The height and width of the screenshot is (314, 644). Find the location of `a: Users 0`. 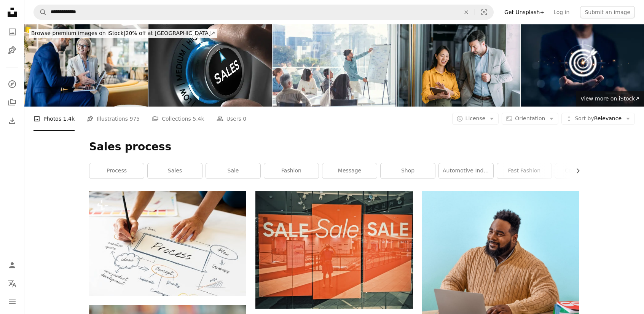

a: Users 0 is located at coordinates (231, 119).